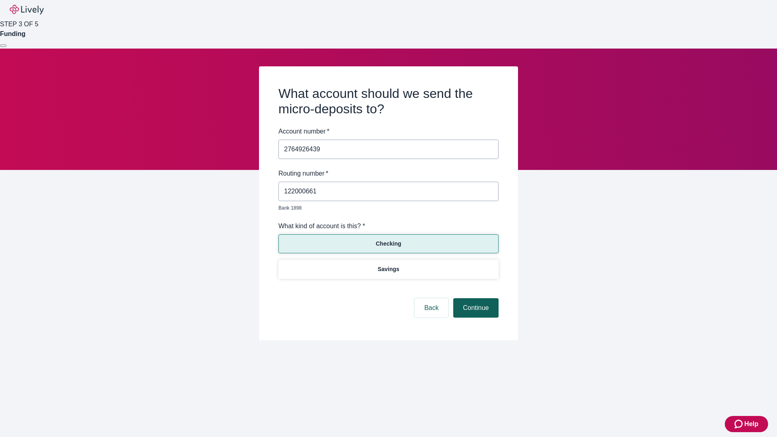 This screenshot has height=437, width=777. Describe the element at coordinates (27, 10) in the screenshot. I see `img: Lively` at that location.